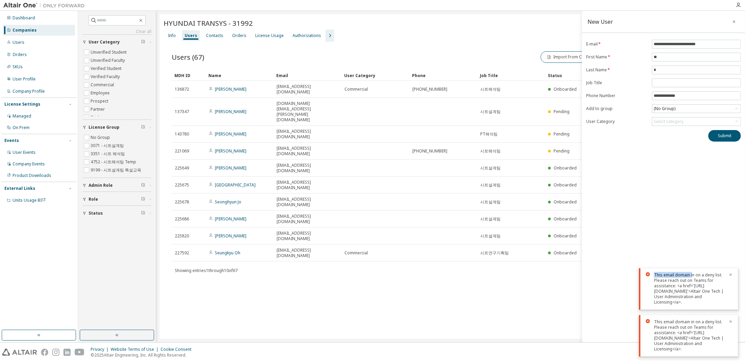 This screenshot has width=745, height=362. What do you see at coordinates (24, 18) in the screenshot?
I see `div: Dashboard` at bounding box center [24, 18].